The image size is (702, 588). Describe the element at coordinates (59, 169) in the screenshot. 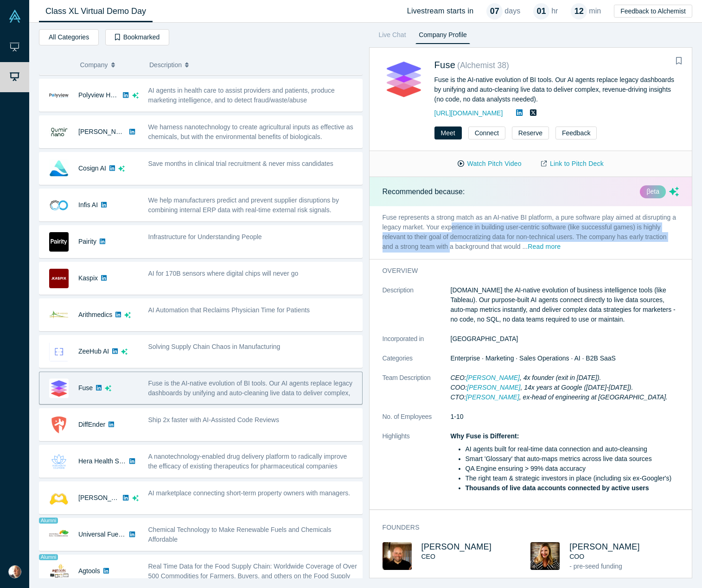

I see `img: Cosign AI's Logo` at that location.